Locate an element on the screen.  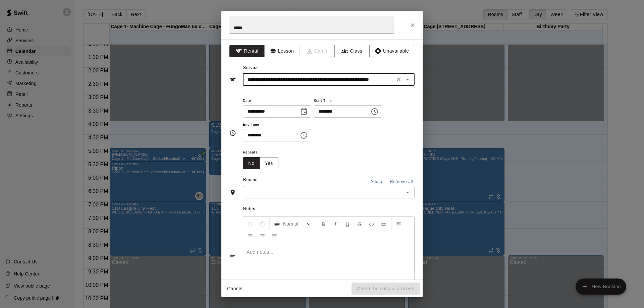
span: Start Time is located at coordinates (348, 101).